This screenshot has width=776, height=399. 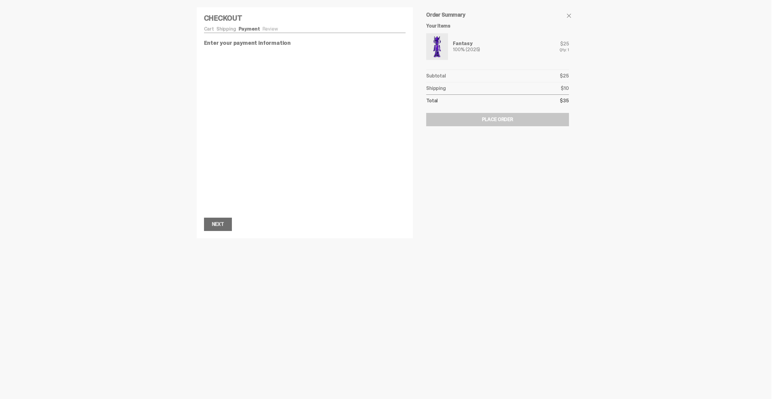 What do you see at coordinates (432, 101) in the screenshot?
I see `p: Total` at bounding box center [432, 101].